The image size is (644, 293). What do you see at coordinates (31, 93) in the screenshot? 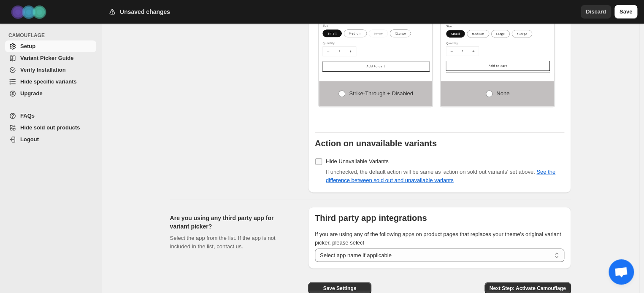
I see `span: Upgrade` at bounding box center [31, 93].